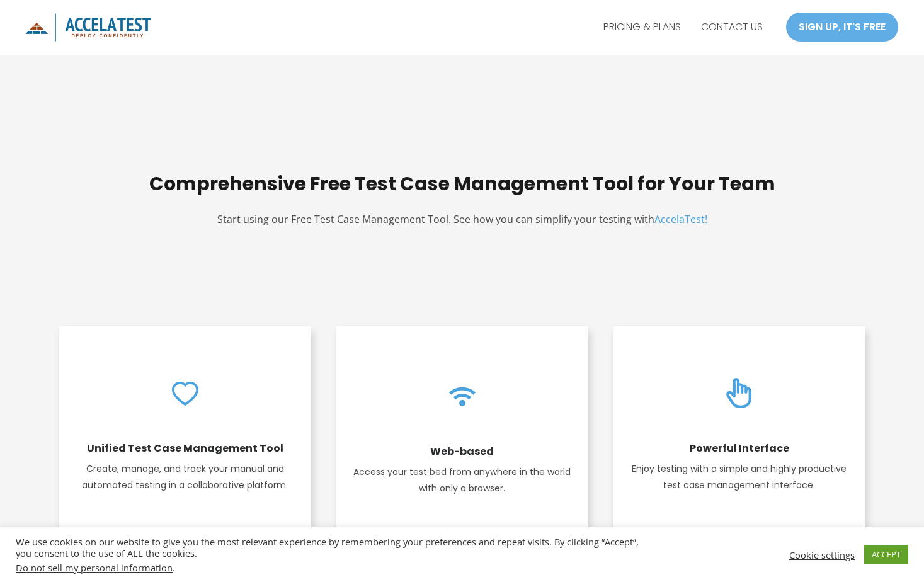 The height and width of the screenshot is (582, 924). What do you see at coordinates (328, 554) in the screenshot?
I see `div: We use cookies on our website to give you the most relevant experience by remembering your prefer...` at bounding box center [328, 554].